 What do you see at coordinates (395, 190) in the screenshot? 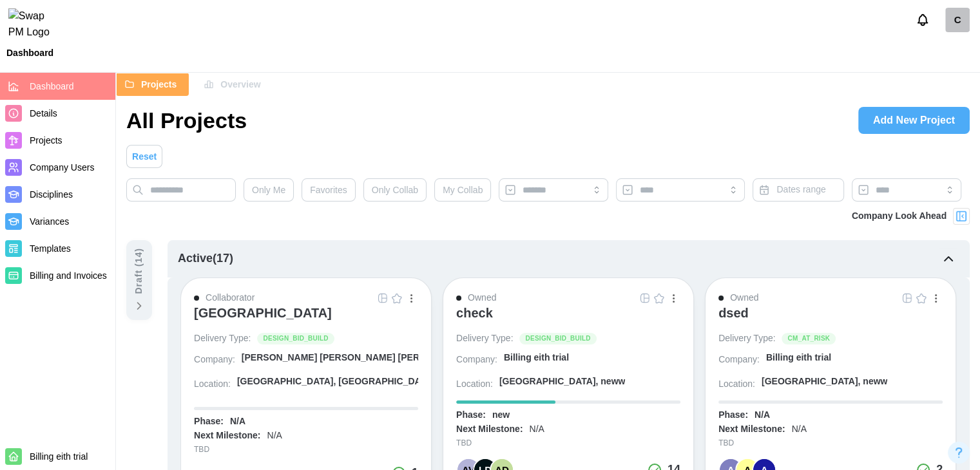
I see `span: Only Collab` at bounding box center [395, 190].